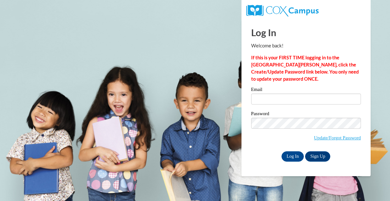 This screenshot has width=390, height=201. What do you see at coordinates (318, 157) in the screenshot?
I see `a: Sign Up` at bounding box center [318, 157].